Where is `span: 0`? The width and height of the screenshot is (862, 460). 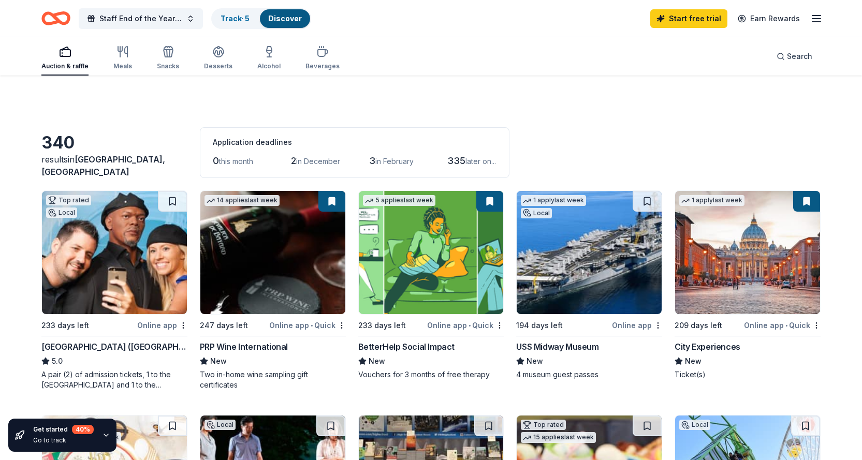
span: 0 is located at coordinates (216, 160).